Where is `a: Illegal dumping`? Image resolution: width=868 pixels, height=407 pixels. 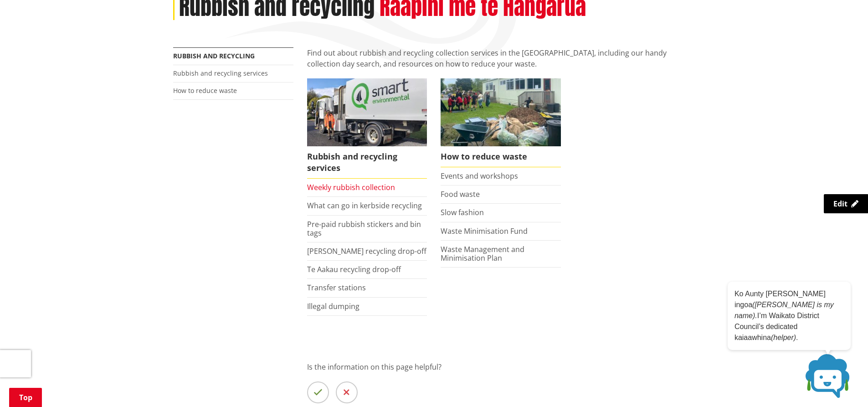
a: Illegal dumping is located at coordinates (333, 306).